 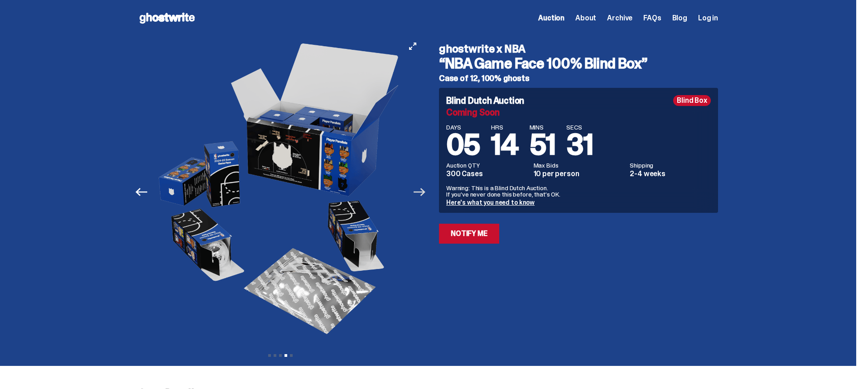 I want to click on span: 51, so click(x=543, y=145).